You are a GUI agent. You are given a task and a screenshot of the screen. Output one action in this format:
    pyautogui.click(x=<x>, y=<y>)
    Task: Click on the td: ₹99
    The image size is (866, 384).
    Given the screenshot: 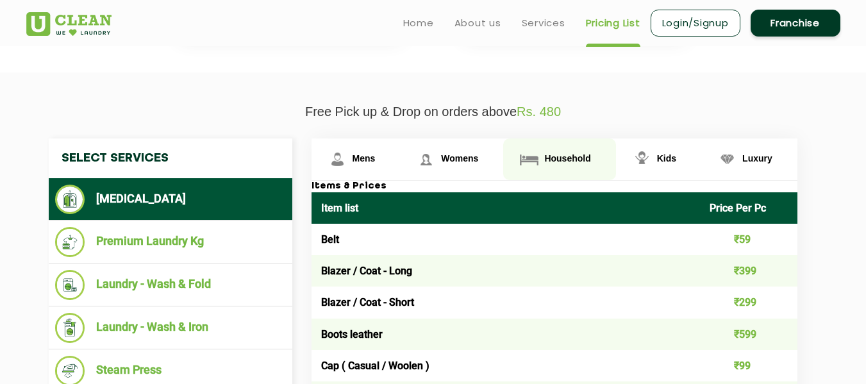 What is the action you would take?
    pyautogui.click(x=748, y=365)
    